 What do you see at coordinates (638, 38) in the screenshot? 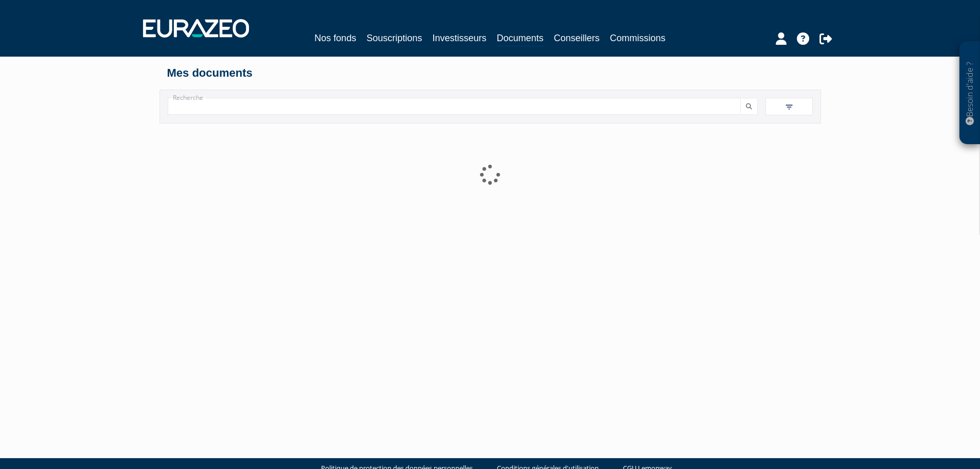
I see `a: Commissions` at bounding box center [638, 38].